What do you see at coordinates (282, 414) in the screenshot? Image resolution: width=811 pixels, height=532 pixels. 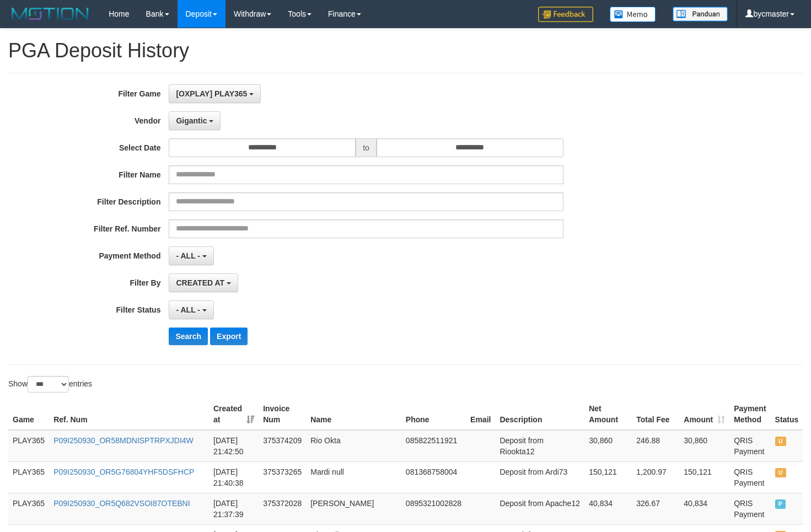 I see `th: Invoice Num` at bounding box center [282, 414].